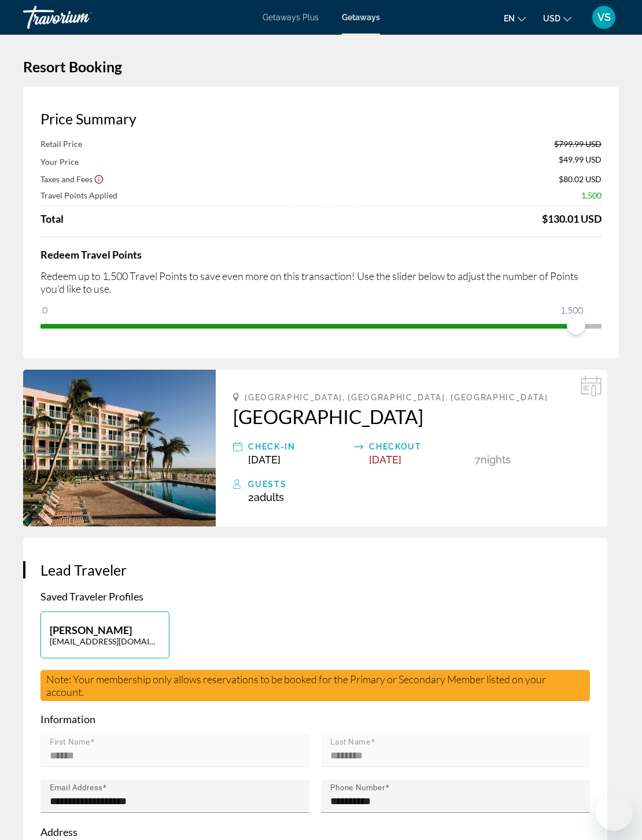  Describe the element at coordinates (580, 161) in the screenshot. I see `span: $49.99 USD` at that location.